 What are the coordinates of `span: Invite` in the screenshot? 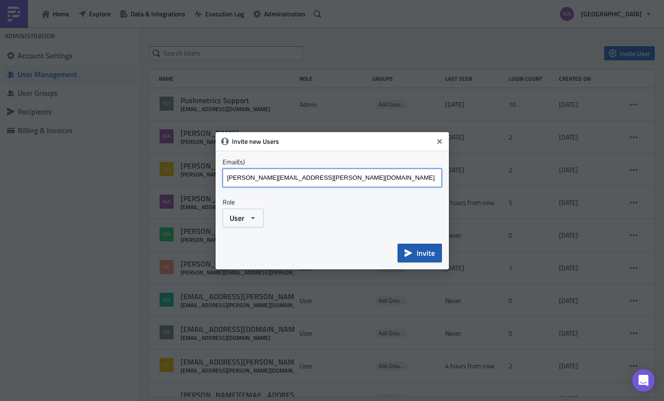 It's located at (426, 253).